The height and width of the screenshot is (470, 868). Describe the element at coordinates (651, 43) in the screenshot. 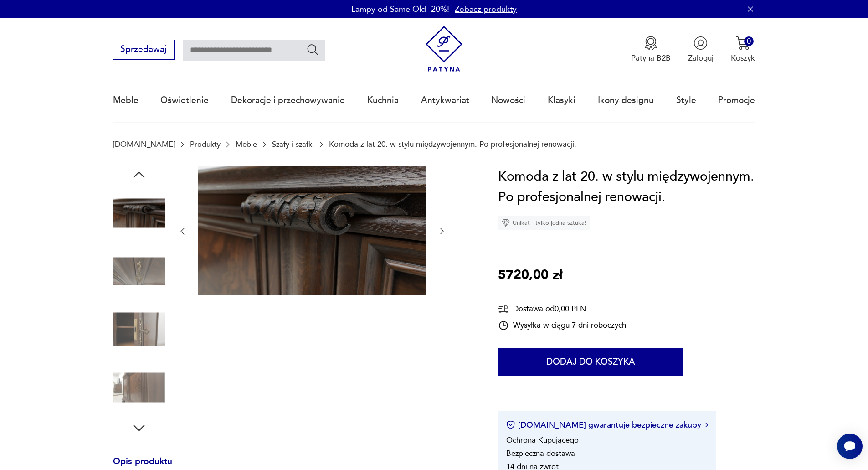

I see `img: Ikona medalu` at that location.